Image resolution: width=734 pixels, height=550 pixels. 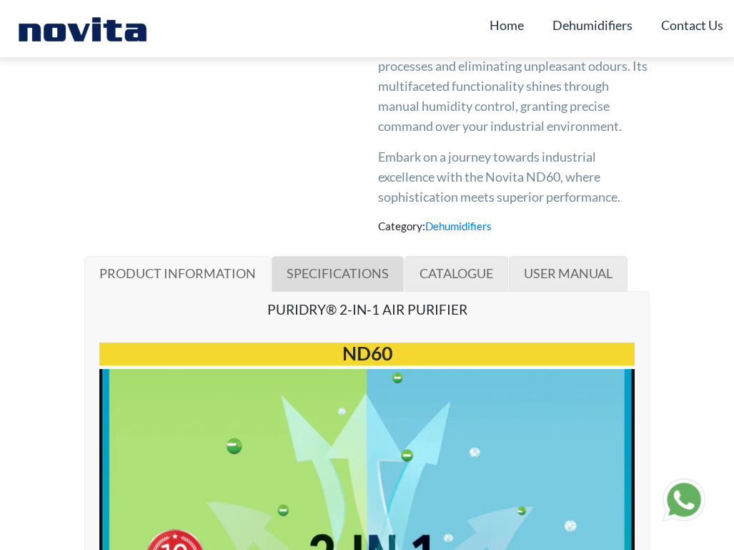 I want to click on a: SPECIFICATIONS, so click(x=337, y=274).